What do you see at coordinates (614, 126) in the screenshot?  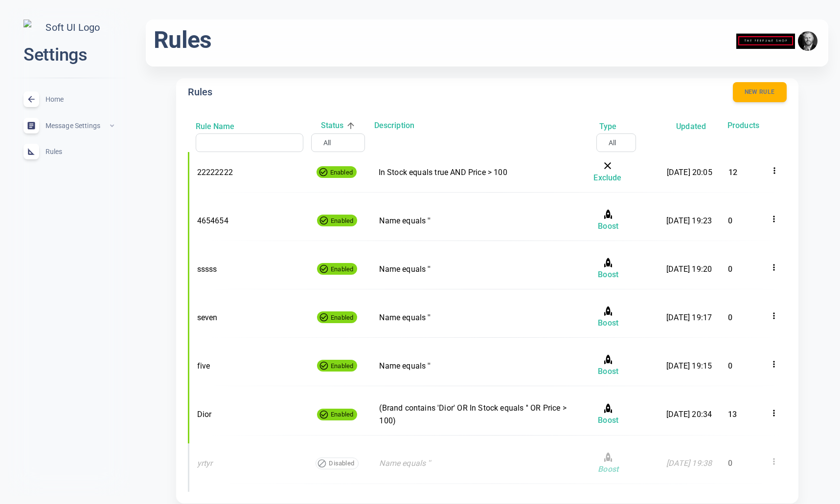 I see `span: Type` at bounding box center [614, 126].